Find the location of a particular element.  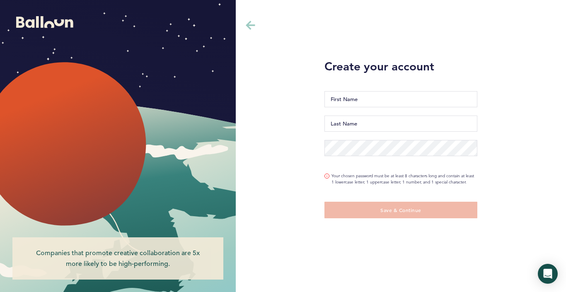

p: Companies that promote creative collaboration are 5x more likely to be high-performing. is located at coordinates (118, 259).